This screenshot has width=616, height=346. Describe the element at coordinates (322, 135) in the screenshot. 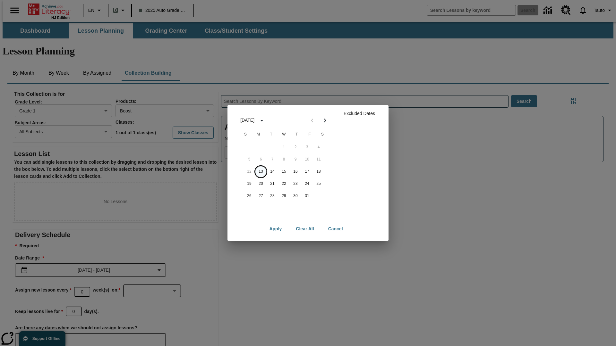

I see `span: Saturday` at that location.